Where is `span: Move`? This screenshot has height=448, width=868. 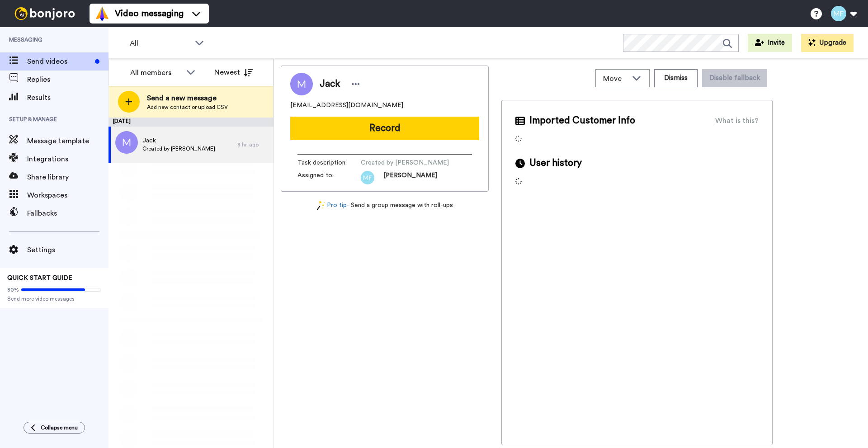 span: Move is located at coordinates (615, 78).